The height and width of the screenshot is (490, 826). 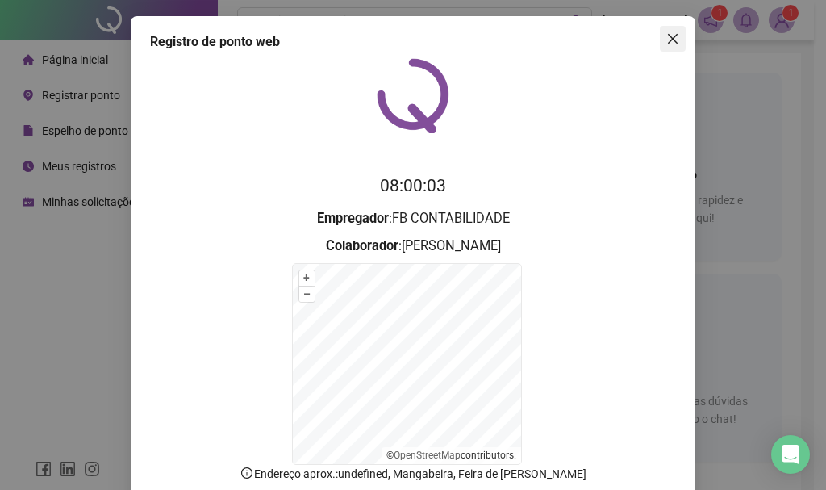 What do you see at coordinates (353, 218) in the screenshot?
I see `strong: Empregador` at bounding box center [353, 218].